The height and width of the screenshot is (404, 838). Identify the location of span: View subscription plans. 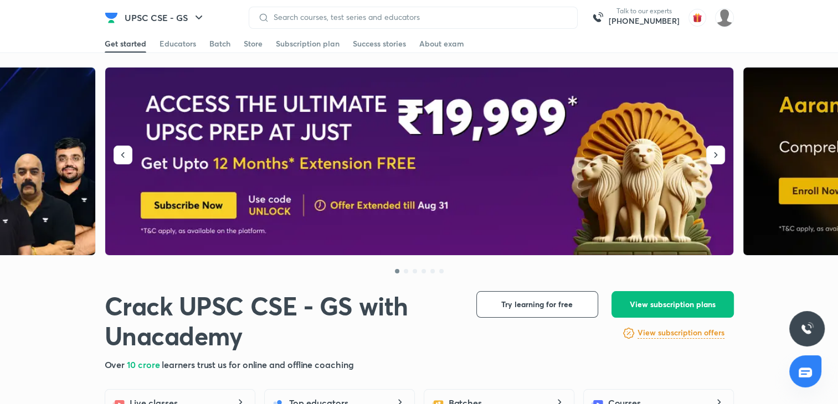
(672, 304).